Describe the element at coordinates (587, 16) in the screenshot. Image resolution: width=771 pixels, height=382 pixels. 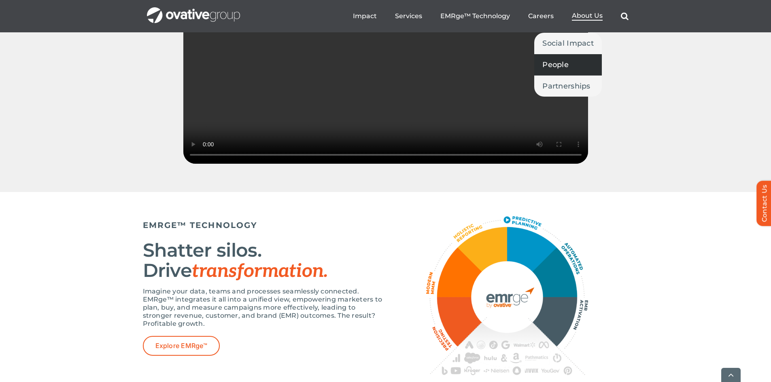
I see `span: About Us` at that location.